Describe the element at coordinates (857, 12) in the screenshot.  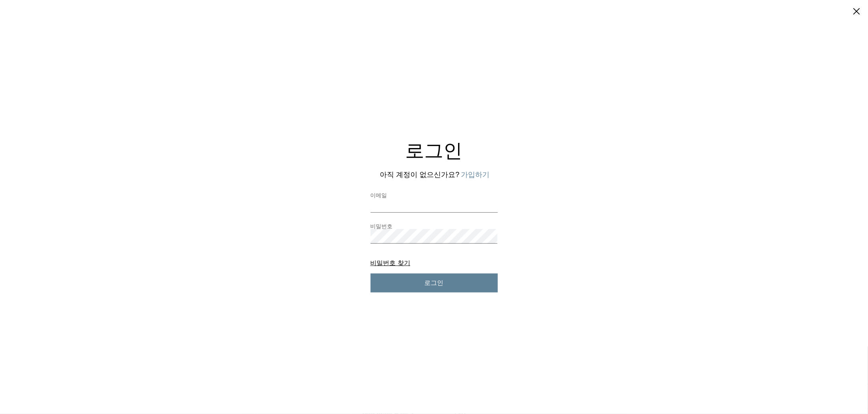
I see `button: 닫기` at that location.